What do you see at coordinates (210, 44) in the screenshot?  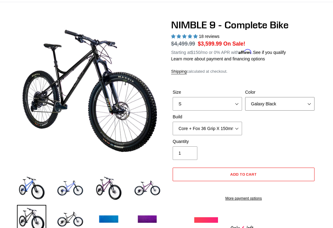 I see `span: $3,599.99` at bounding box center [210, 44].